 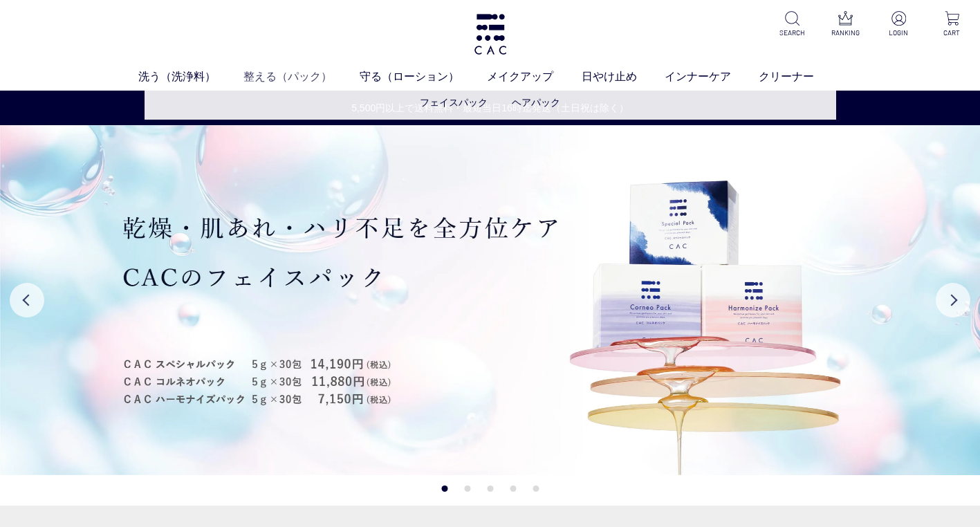 I want to click on p: SEARCH, so click(x=793, y=32).